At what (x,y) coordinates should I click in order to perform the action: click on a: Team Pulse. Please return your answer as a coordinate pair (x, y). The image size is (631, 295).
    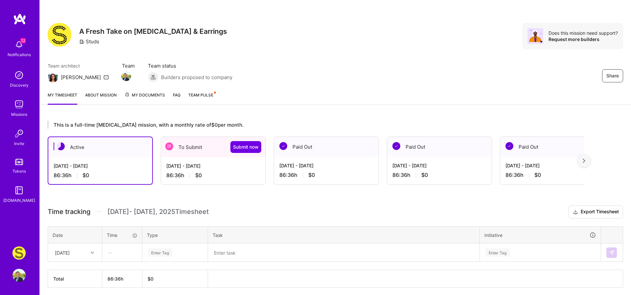
    Looking at the image, I should click on (202, 98).